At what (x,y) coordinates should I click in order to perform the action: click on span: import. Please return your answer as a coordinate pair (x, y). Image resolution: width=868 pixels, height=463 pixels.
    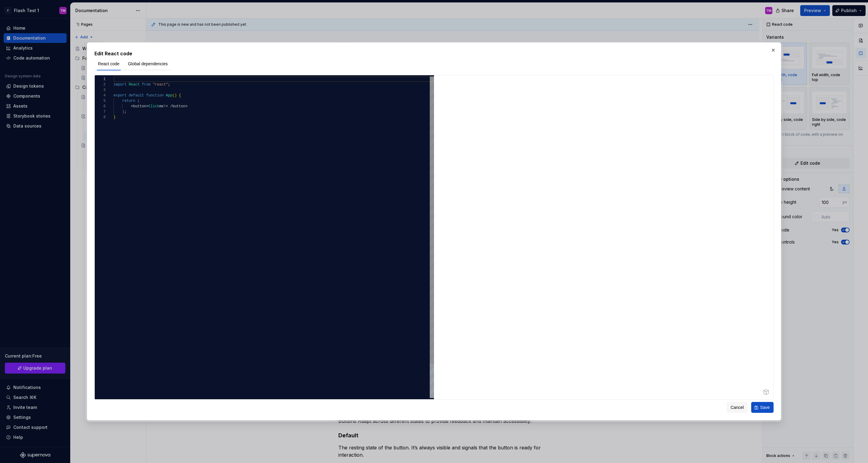
    Looking at the image, I should click on (120, 85).